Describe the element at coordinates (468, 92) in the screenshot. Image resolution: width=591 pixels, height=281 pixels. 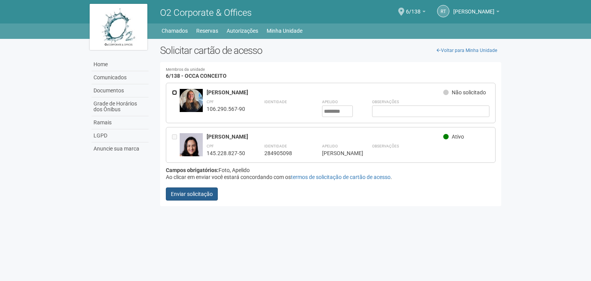
I see `span: Não solicitado` at that location.